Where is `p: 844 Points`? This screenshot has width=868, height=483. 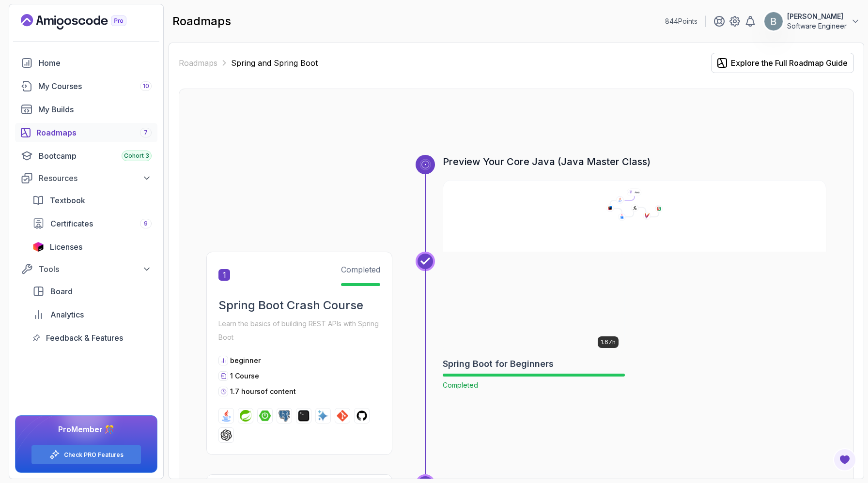 p: 844 Points is located at coordinates (681, 21).